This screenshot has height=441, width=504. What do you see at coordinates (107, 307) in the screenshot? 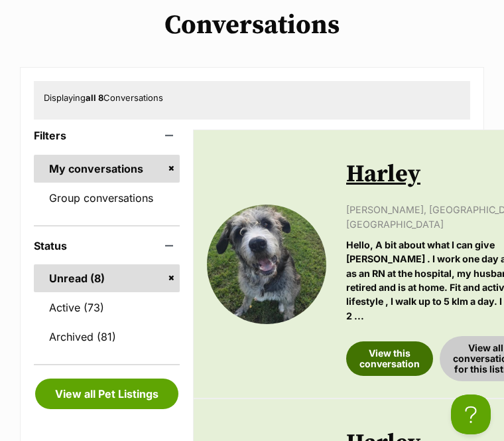
I see `a: Active (73)` at bounding box center [107, 307].